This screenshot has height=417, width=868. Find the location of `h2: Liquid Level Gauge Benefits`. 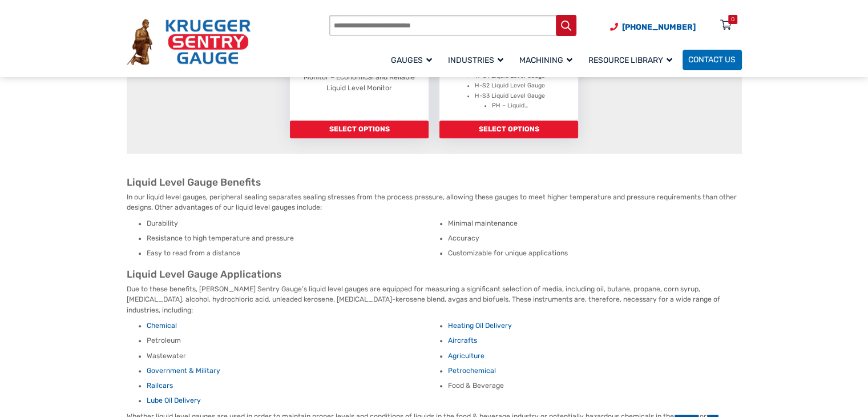

h2: Liquid Level Gauge Benefits is located at coordinates (434, 183).